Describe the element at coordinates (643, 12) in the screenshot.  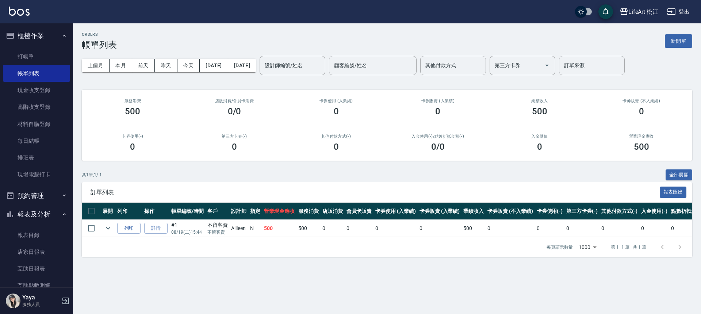
I see `div: LifeArt 松江` at that location.